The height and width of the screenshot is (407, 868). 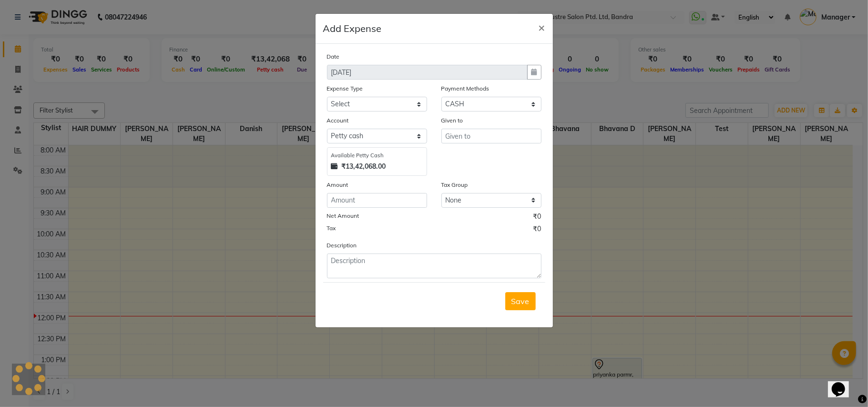 What do you see at coordinates (345, 89) in the screenshot?
I see `label: Expense Type` at bounding box center [345, 89].